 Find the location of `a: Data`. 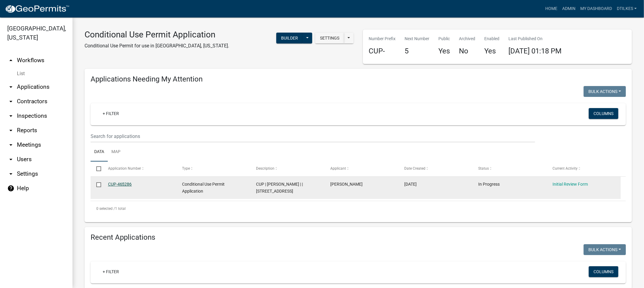

a: Data is located at coordinates (99, 152).